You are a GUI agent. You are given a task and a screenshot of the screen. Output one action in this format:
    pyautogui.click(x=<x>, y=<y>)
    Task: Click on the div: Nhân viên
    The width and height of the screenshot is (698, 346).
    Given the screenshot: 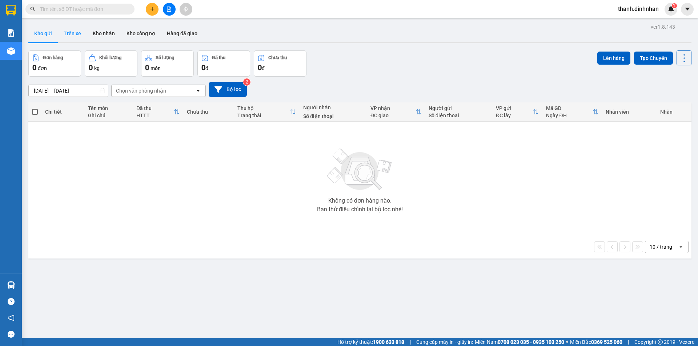 What is the action you would take?
    pyautogui.click(x=629, y=112)
    